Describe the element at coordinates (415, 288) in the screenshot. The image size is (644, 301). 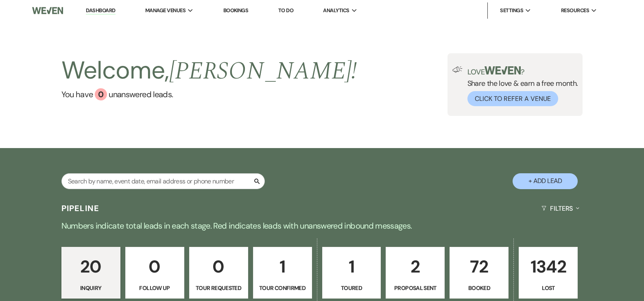
I see `p: Proposal Sent` at that location.